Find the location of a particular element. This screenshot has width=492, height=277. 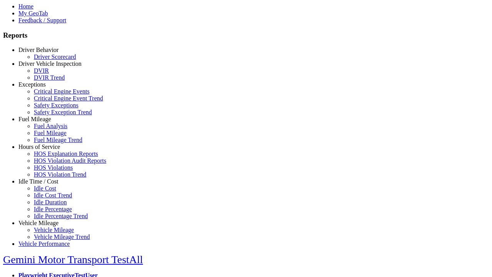

a: Idle Duration is located at coordinates (50, 202).